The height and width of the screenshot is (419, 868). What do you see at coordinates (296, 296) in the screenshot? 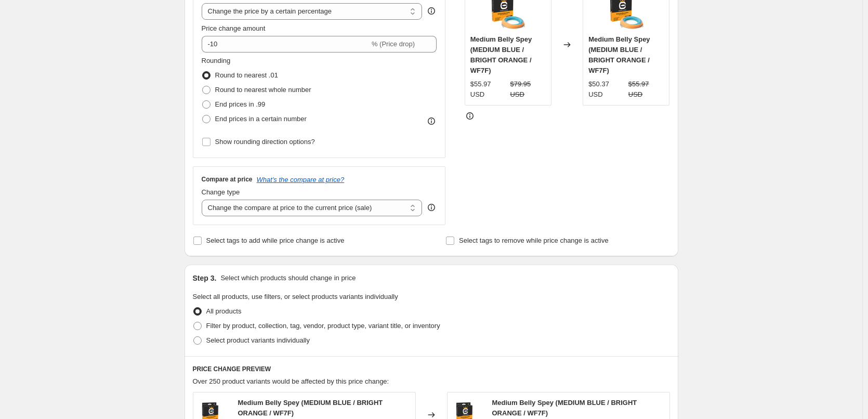
I see `span: Select all products, use filters, or select products variants individually` at bounding box center [296, 296].